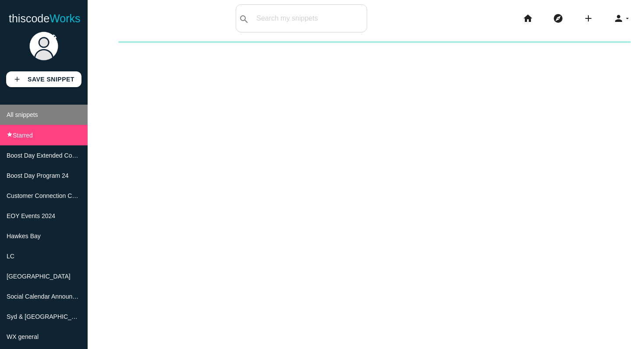 This screenshot has height=349, width=644. What do you see at coordinates (50, 155) in the screenshot?
I see `span: Boost Day Extended Comms 24` at bounding box center [50, 155].